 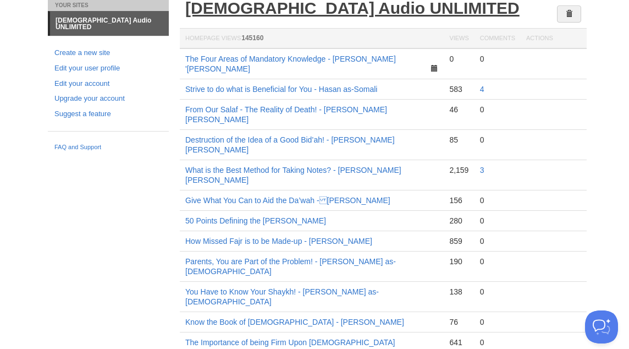 I want to click on div: 2,159, so click(x=459, y=170).